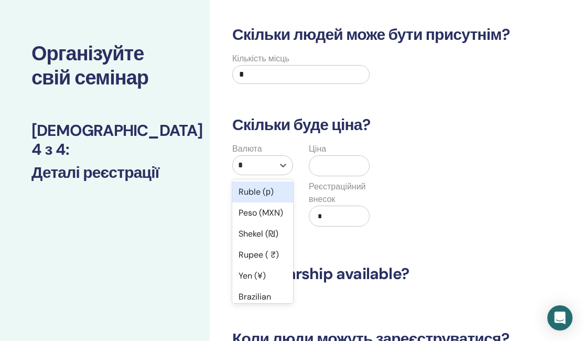 The width and height of the screenshot is (583, 341). I want to click on h3: Деталі реєстрації, so click(105, 173).